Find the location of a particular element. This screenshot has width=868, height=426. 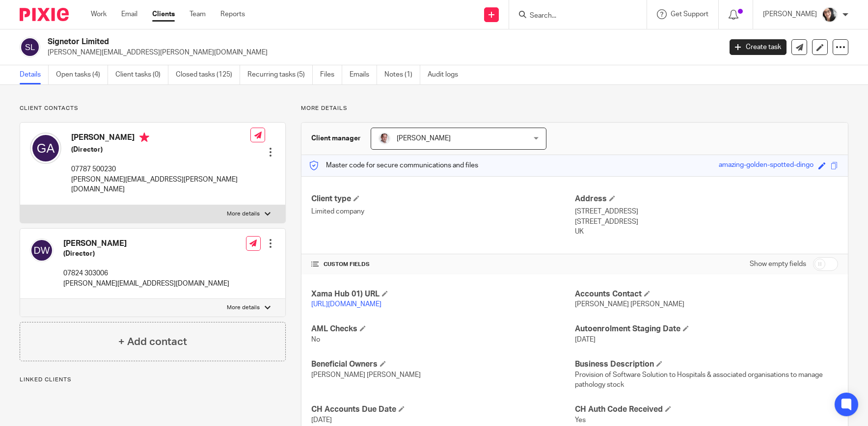

h4: Business Description is located at coordinates (706, 364).